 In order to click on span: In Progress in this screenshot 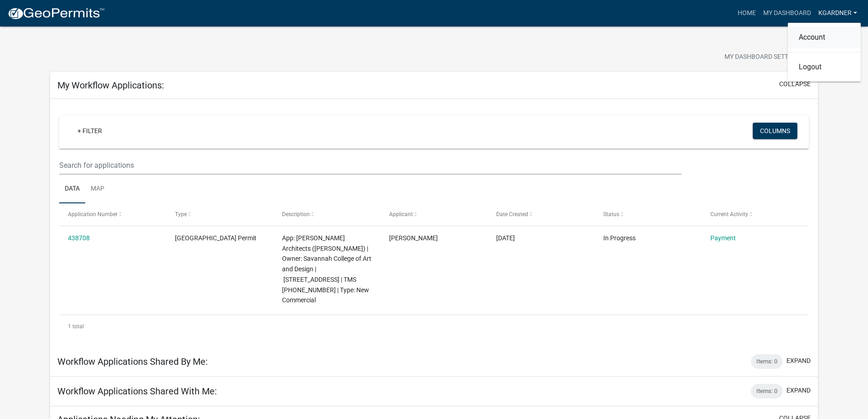, I will do `click(619, 238)`.